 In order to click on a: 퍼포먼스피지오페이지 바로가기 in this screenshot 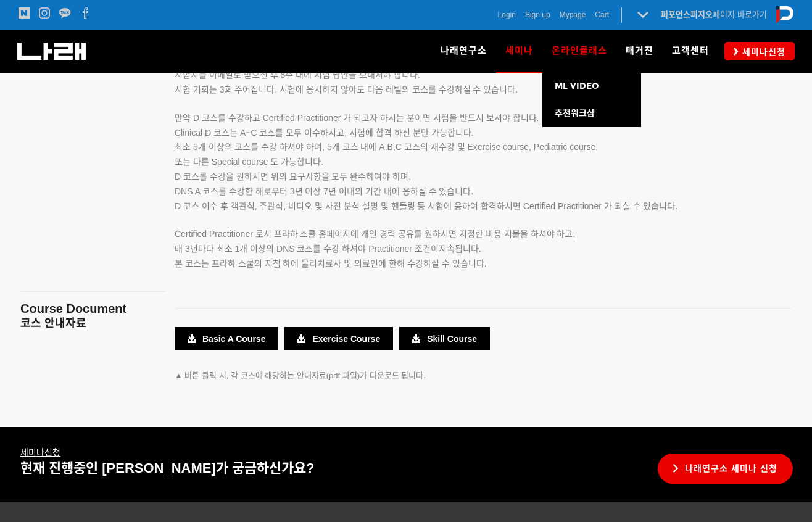, I will do `click(714, 14)`.